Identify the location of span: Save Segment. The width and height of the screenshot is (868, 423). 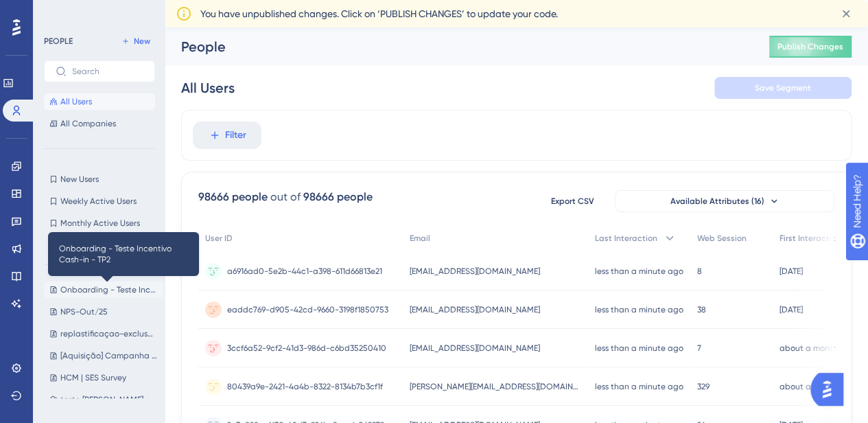
(783, 88).